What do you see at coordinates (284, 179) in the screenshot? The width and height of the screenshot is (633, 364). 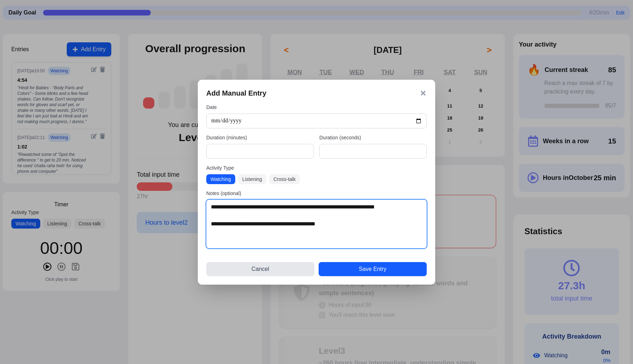 I see `button: Cross-talk` at bounding box center [284, 179].